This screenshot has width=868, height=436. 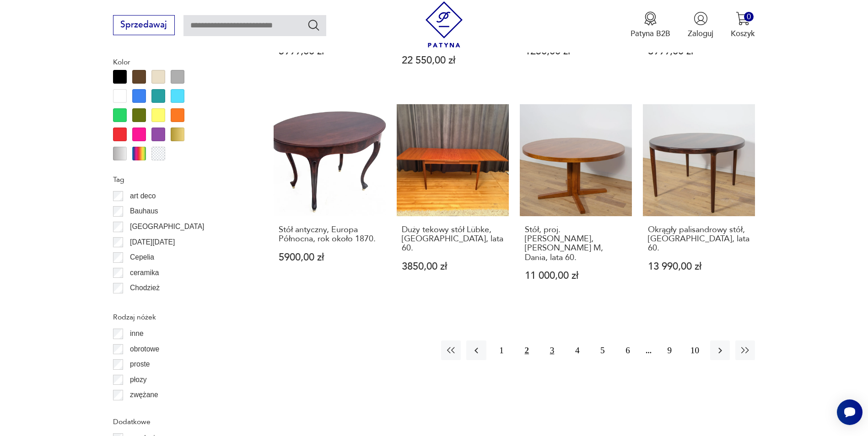 I want to click on img: Ikona koszyka, so click(x=742, y=18).